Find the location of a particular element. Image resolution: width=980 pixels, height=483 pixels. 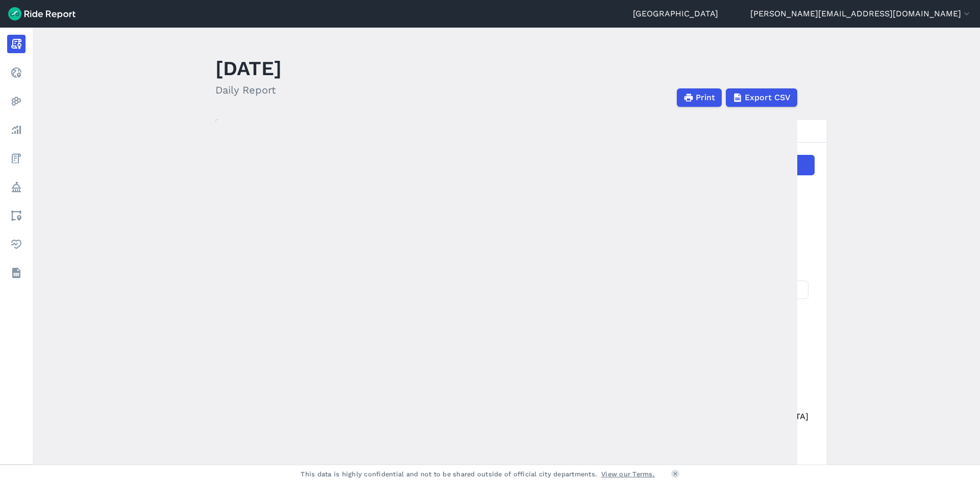

a: Analyze is located at coordinates (16, 130).